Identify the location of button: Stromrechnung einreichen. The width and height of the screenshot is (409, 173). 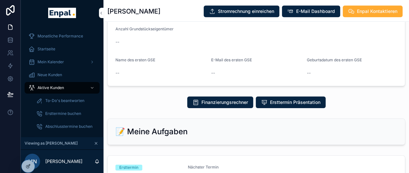
(242, 11).